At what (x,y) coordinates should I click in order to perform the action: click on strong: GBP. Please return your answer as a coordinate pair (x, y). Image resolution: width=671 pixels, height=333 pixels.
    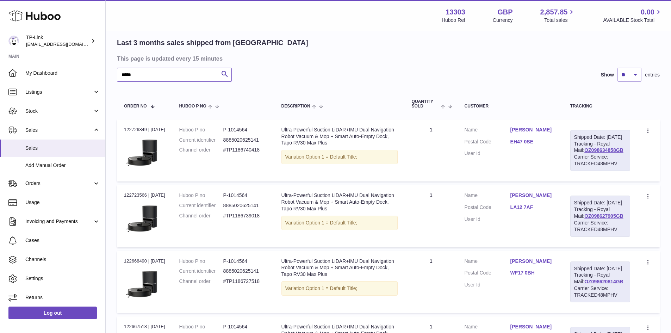
    Looking at the image, I should click on (505, 12).